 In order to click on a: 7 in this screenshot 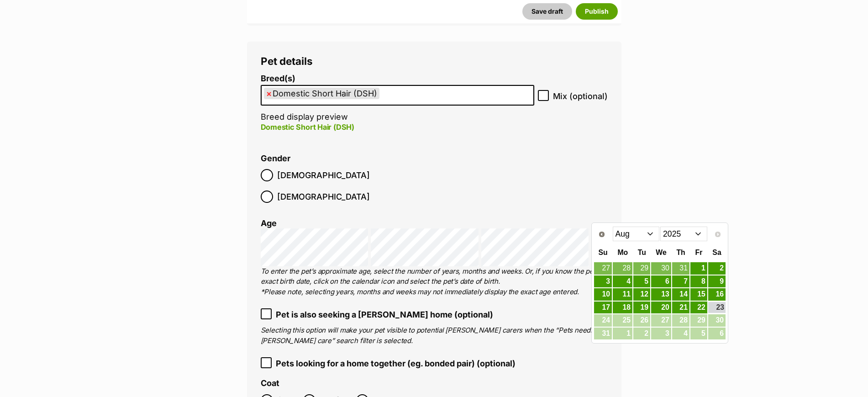, I will do `click(681, 282)`.